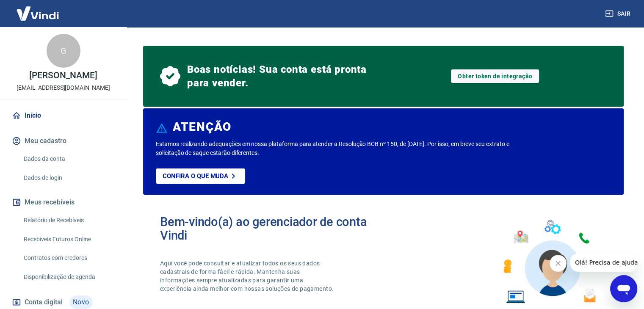 Image resolution: width=644 pixels, height=309 pixels. What do you see at coordinates (63, 51) in the screenshot?
I see `div: G` at bounding box center [63, 51].